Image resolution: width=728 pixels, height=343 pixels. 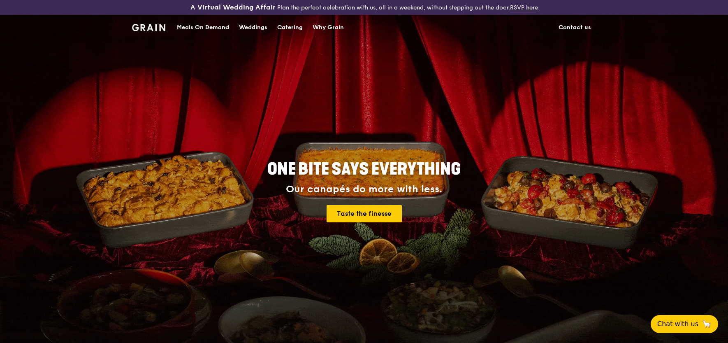 I want to click on a: Weddings, so click(x=253, y=28).